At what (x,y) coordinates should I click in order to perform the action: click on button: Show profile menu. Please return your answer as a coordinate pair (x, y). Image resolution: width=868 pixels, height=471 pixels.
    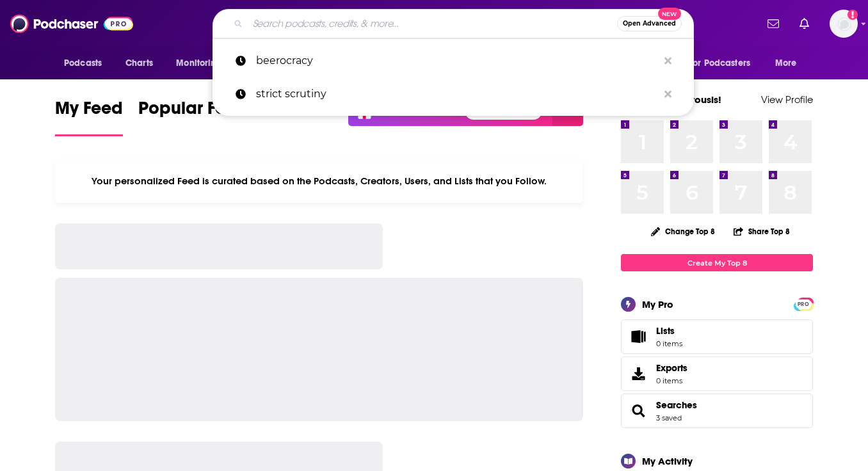
    Looking at the image, I should click on (844, 24).